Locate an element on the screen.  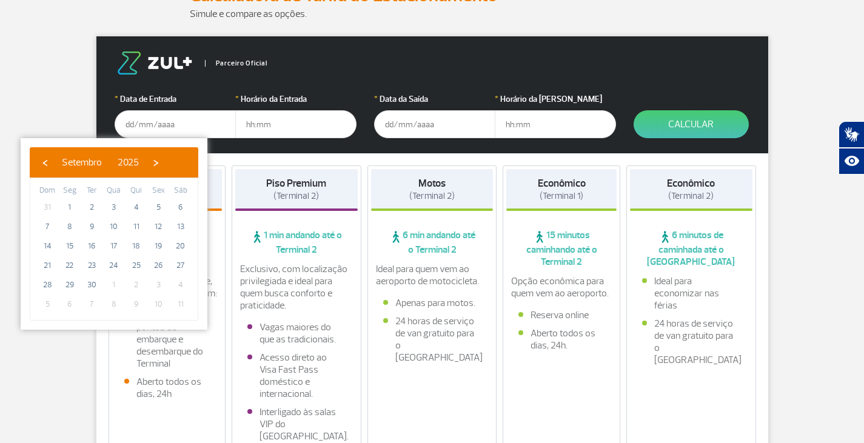
button: Setembro is located at coordinates (82, 163).